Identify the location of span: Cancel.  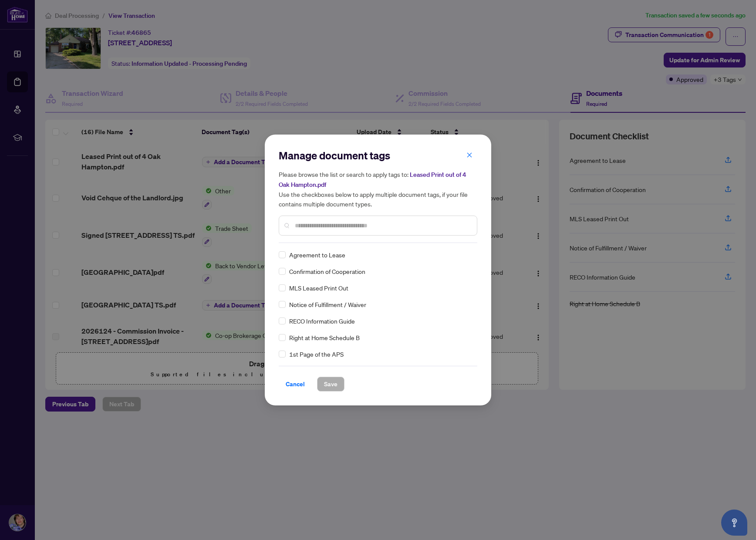
(295, 384).